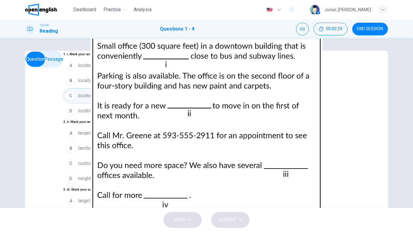  What do you see at coordinates (334, 29) in the screenshot?
I see `span: 00:00:29` at bounding box center [334, 29].